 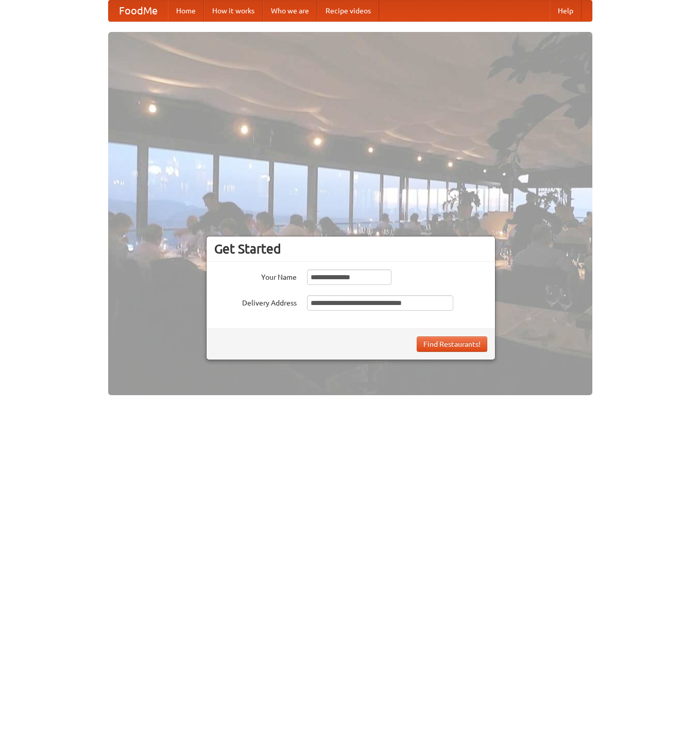 What do you see at coordinates (256, 276) in the screenshot?
I see `label: Your Name` at bounding box center [256, 276].